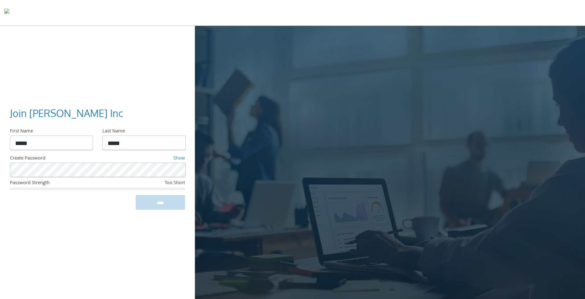 The image size is (585, 299). Describe the element at coordinates (144, 132) in the screenshot. I see `div: Last Name` at that location.